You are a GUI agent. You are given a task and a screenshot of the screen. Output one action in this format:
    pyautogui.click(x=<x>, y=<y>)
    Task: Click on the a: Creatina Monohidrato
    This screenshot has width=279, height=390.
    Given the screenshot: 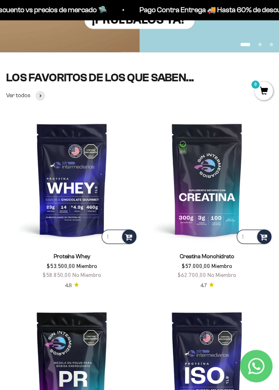 What is the action you would take?
    pyautogui.click(x=207, y=256)
    